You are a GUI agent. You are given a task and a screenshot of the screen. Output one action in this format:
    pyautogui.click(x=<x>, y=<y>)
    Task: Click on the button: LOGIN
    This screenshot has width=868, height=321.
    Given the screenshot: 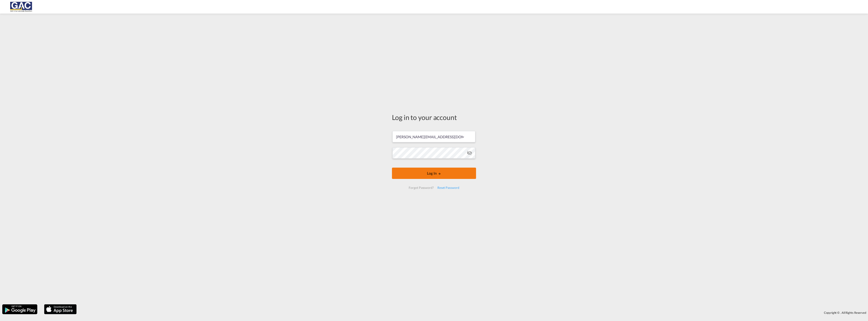 What is the action you would take?
    pyautogui.click(x=434, y=174)
    